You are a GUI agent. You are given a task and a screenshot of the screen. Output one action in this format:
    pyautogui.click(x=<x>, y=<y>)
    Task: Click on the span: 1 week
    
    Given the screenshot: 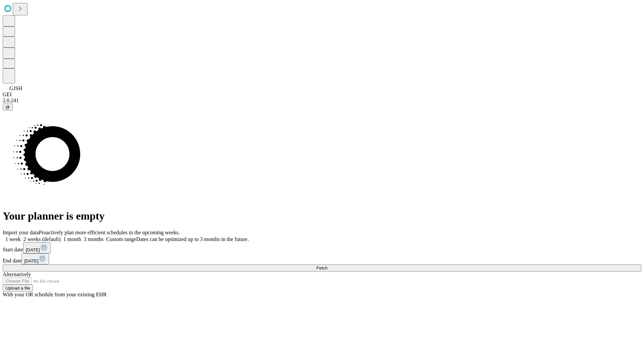 What is the action you would take?
    pyautogui.click(x=13, y=239)
    